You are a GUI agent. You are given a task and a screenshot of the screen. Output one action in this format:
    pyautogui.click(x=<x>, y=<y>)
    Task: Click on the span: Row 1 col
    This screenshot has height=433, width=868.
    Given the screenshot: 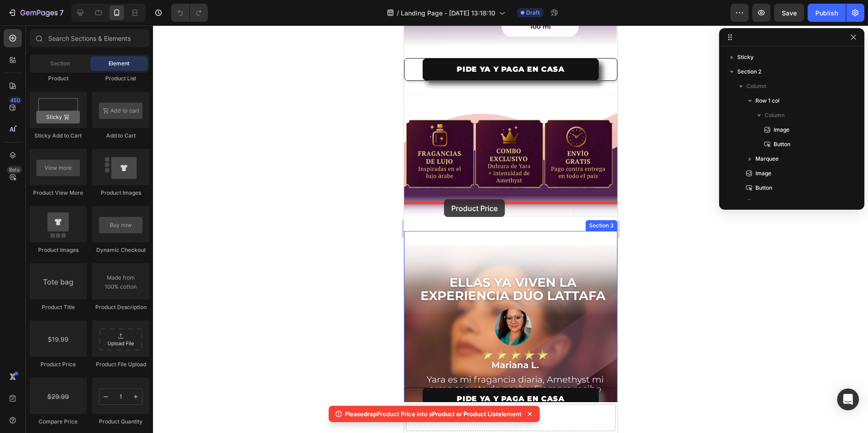 What is the action you would take?
    pyautogui.click(x=767, y=101)
    